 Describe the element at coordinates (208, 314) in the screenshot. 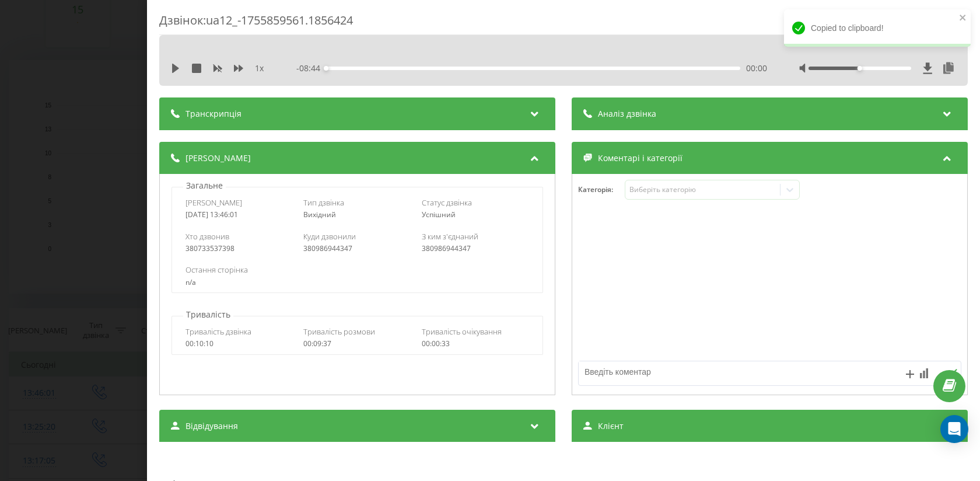

I see `p: Тривалість` at that location.